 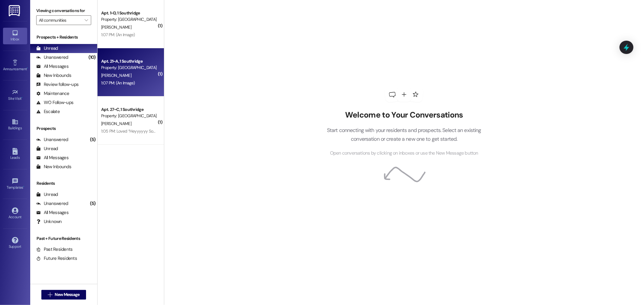 I want to click on div: 1:05 PM: Loved “Heyyyyyy Southridge! Thank you all for keeping us …”, so click(x=161, y=131).